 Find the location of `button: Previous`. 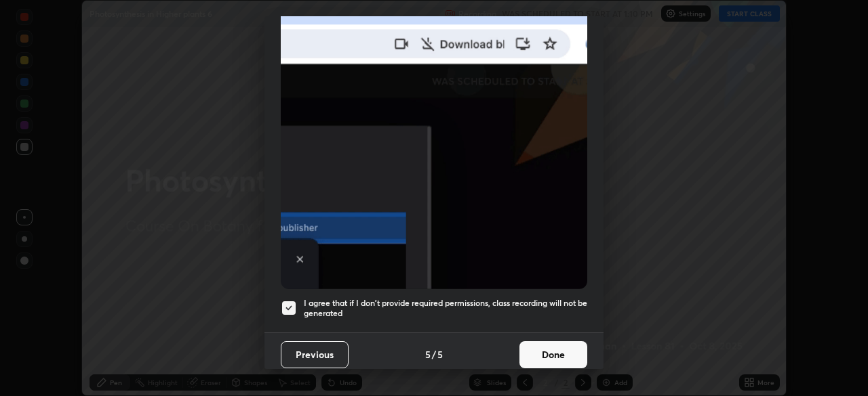

button: Previous is located at coordinates (315, 355).